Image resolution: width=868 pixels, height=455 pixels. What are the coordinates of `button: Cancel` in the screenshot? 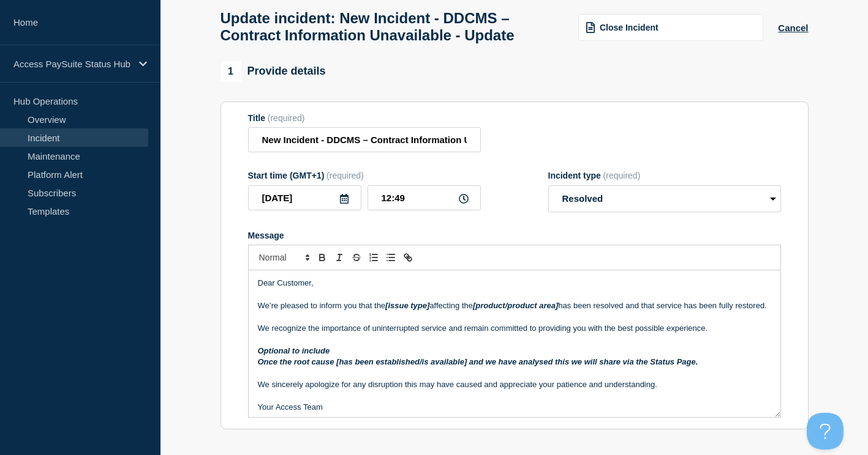 It's located at (793, 27).